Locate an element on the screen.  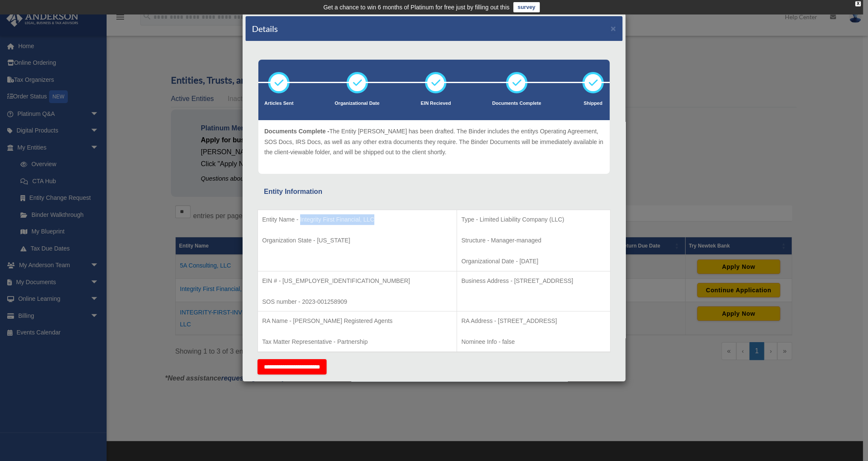
h4: Details is located at coordinates (265, 28).